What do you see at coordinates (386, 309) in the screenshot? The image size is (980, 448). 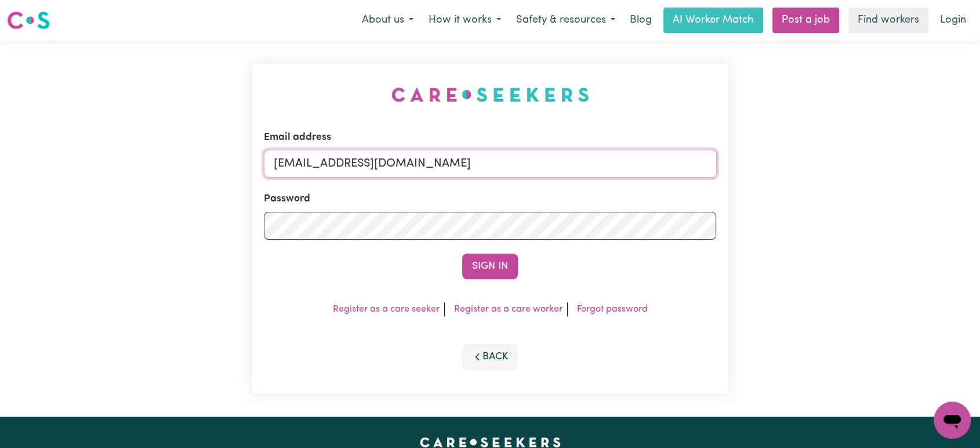 I see `a: Register as a care seeker` at bounding box center [386, 309].